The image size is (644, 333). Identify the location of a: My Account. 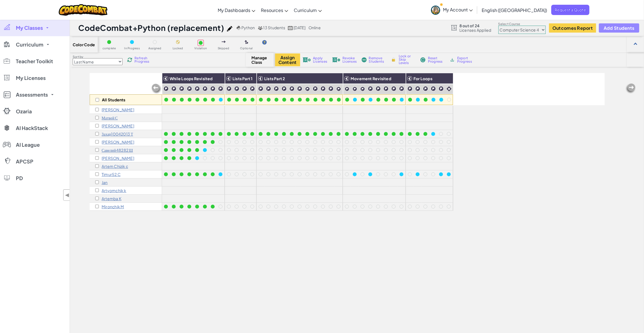
(452, 10).